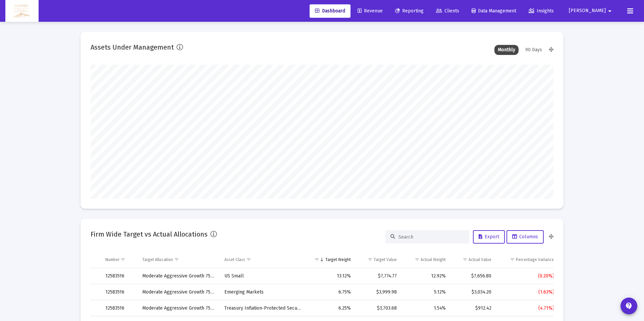  Describe the element at coordinates (370, 11) in the screenshot. I see `span: Revenue` at that location.